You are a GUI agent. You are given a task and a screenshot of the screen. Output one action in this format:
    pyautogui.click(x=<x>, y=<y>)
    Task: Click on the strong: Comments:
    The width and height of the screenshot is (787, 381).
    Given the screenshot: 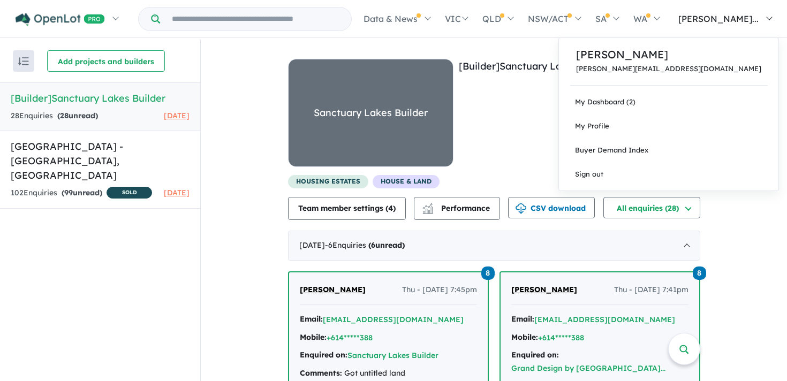 What is the action you would take?
    pyautogui.click(x=321, y=373)
    